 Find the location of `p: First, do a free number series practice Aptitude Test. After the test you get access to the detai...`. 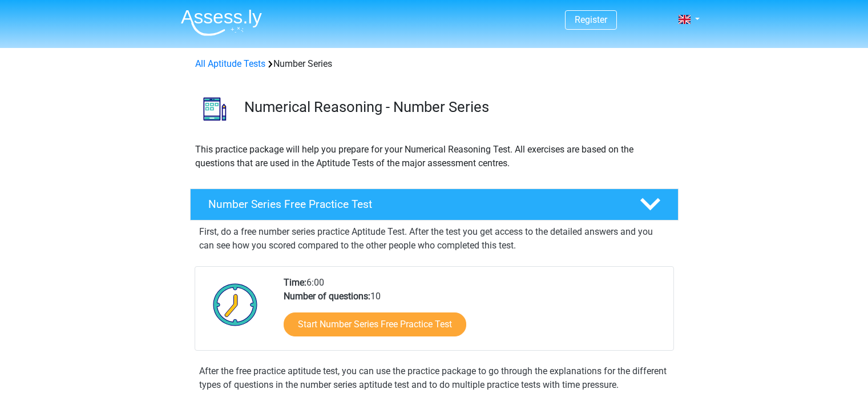

p: First, do a free number series practice Aptitude Test. After the test you get access to the detai... is located at coordinates (434, 239).